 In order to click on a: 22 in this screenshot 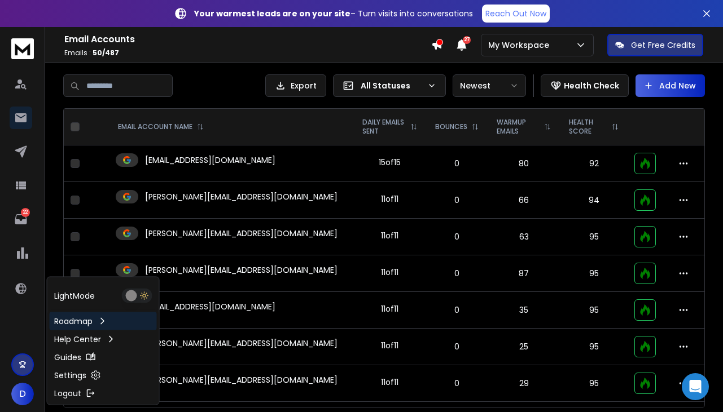, I will do `click(21, 220)`.